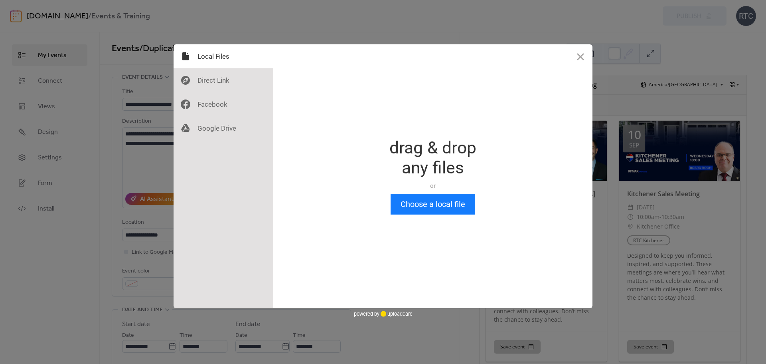 The width and height of the screenshot is (766, 364). What do you see at coordinates (396, 313) in the screenshot?
I see `a: uploadcare` at bounding box center [396, 313].